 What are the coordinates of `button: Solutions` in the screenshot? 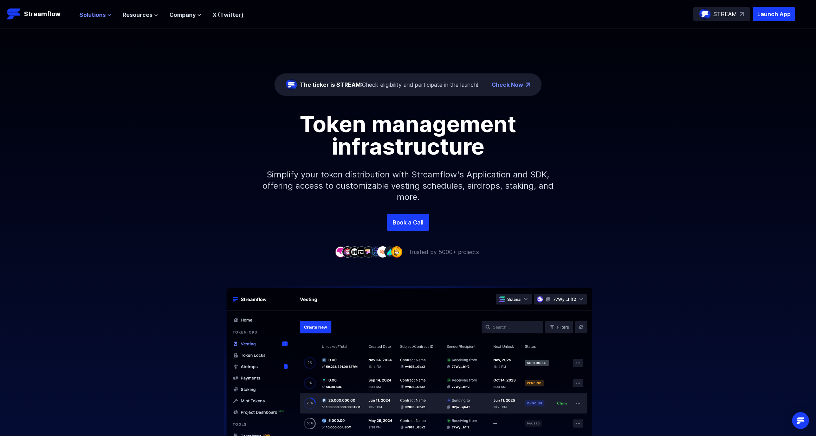 It's located at (95, 15).